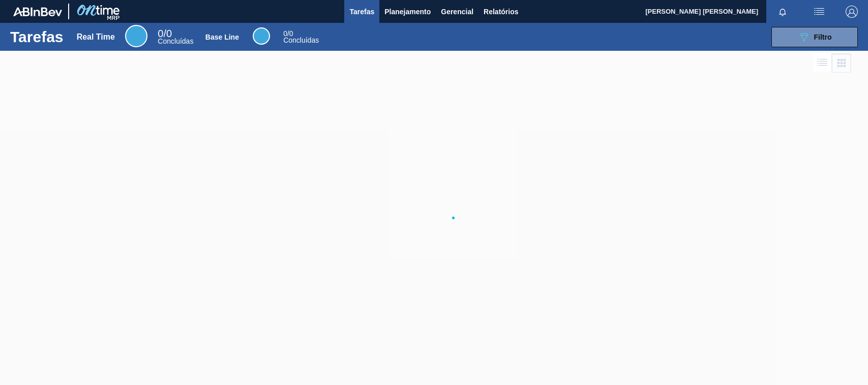 Image resolution: width=868 pixels, height=385 pixels. Describe the element at coordinates (362, 12) in the screenshot. I see `span: Tarefas` at that location.